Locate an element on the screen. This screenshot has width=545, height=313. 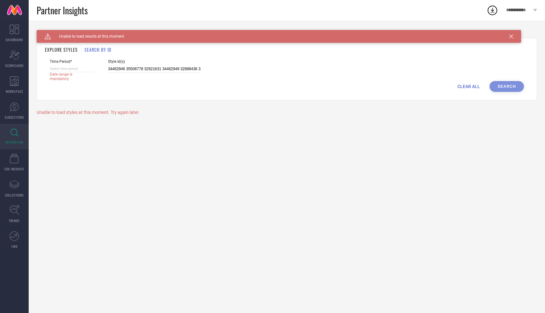
div: Open download list is located at coordinates (493, 10).